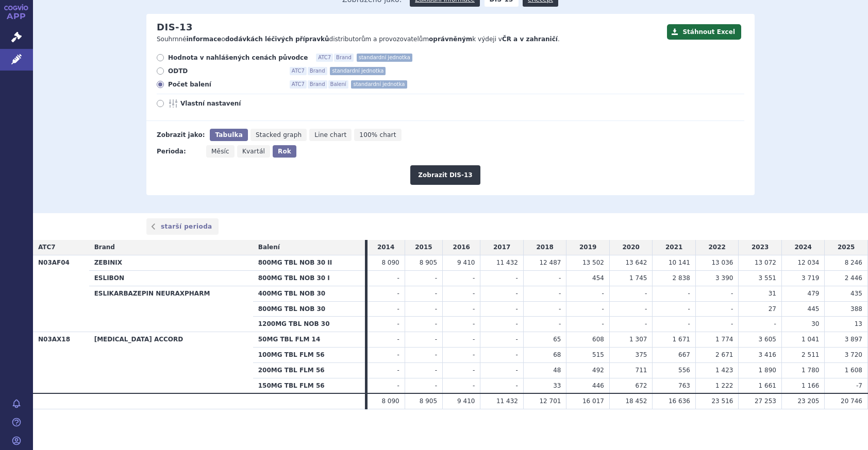 The height and width of the screenshot is (450, 868). Describe the element at coordinates (853, 340) in the screenshot. I see `span: 3 897` at that location.